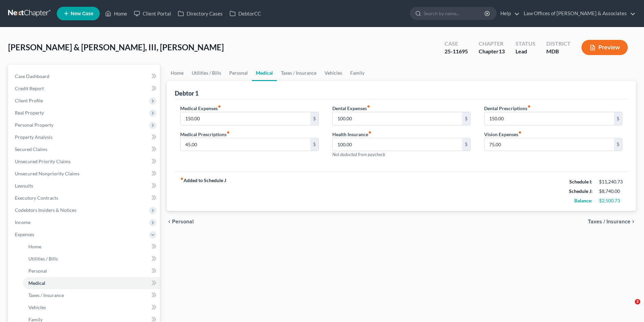 The image size is (644, 322). I want to click on label: Dental Prescriptions, so click(507, 108).